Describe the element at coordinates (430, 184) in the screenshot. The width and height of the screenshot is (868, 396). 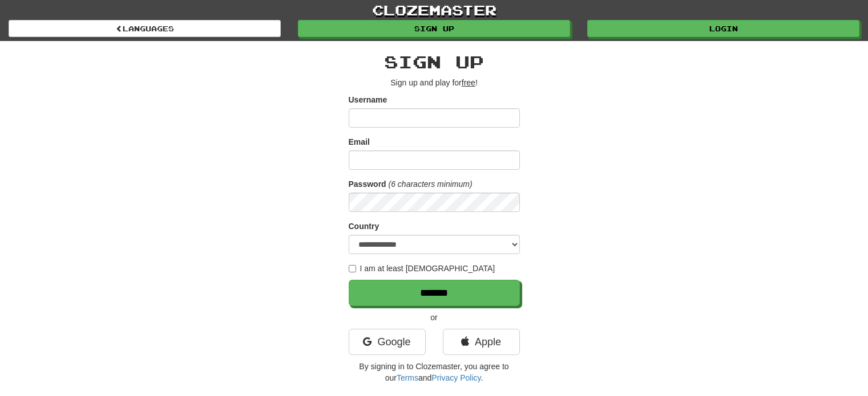
I see `em: (6 characters minimum)` at that location.